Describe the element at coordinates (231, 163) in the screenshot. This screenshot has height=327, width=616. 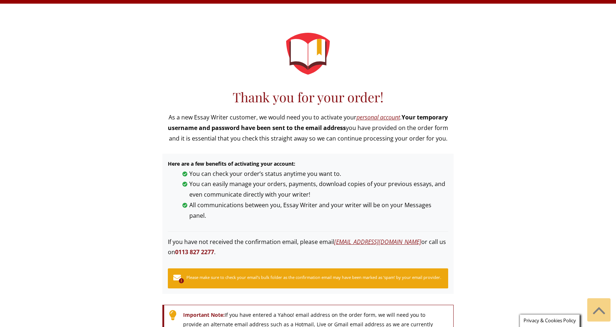
I see `b: Here are a few benefits of activating your account:` at that location.